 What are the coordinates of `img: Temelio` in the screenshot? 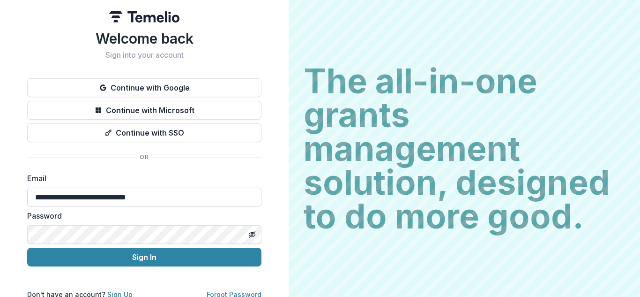 It's located at (144, 17).